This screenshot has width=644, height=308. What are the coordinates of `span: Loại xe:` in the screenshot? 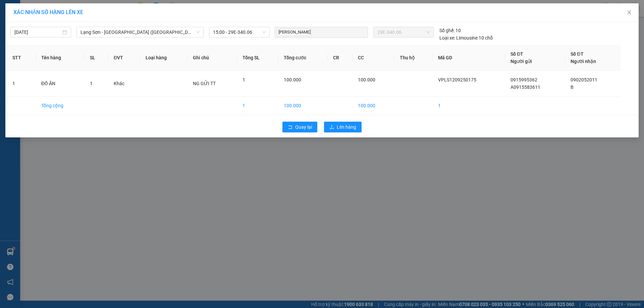 It's located at (447, 38).